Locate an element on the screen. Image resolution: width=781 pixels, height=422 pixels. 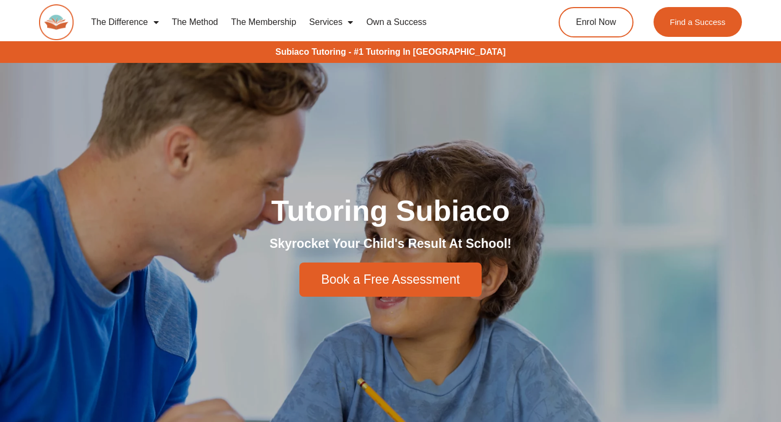
a: Book a Free Assessment is located at coordinates (390, 279).